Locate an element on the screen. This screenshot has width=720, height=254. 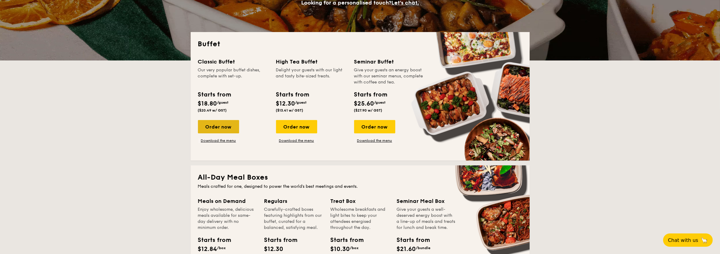
span: Chat with us is located at coordinates (683, 240).